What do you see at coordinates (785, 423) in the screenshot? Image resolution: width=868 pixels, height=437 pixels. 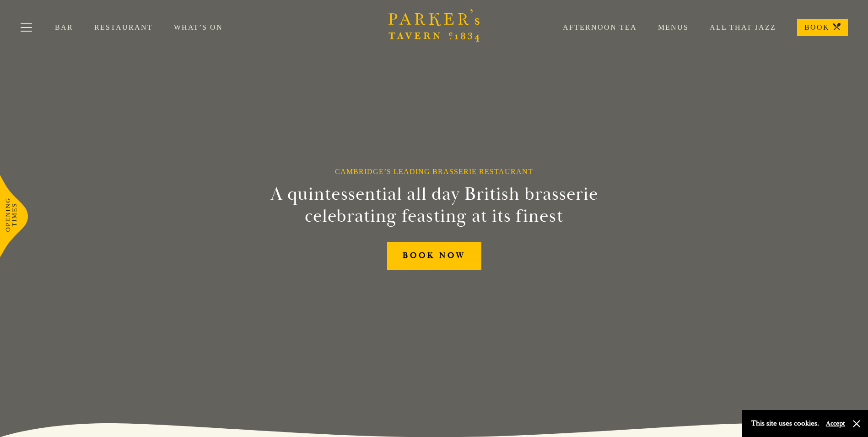 I see `p: This site uses cookies.` at bounding box center [785, 423].